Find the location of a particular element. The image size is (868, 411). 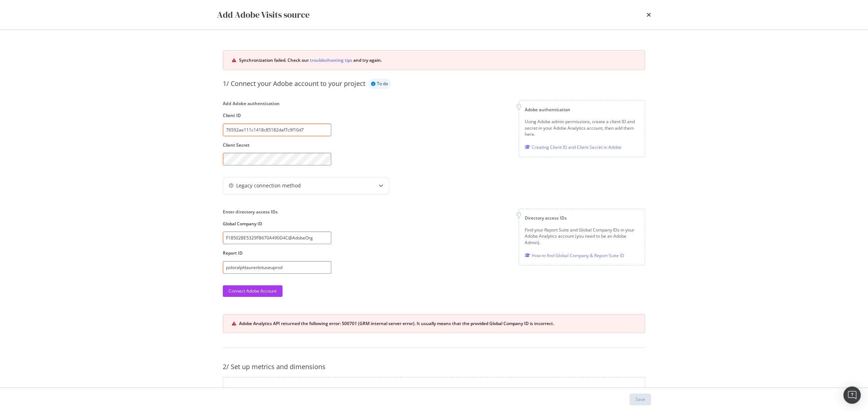

label: Client Secret is located at coordinates (277, 145).